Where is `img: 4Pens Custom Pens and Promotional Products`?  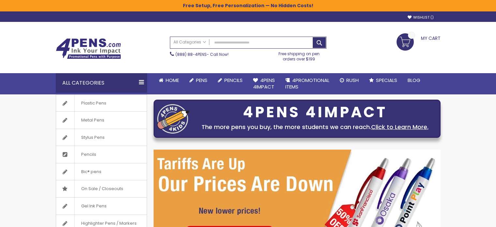 img: 4Pens Custom Pens and Promotional Products is located at coordinates (88, 49).